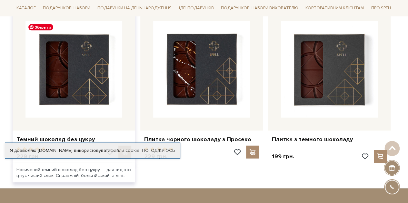 The height and width of the screenshot is (203, 408). Describe the element at coordinates (196, 8) in the screenshot. I see `a: Ідеї подарунків` at that location.